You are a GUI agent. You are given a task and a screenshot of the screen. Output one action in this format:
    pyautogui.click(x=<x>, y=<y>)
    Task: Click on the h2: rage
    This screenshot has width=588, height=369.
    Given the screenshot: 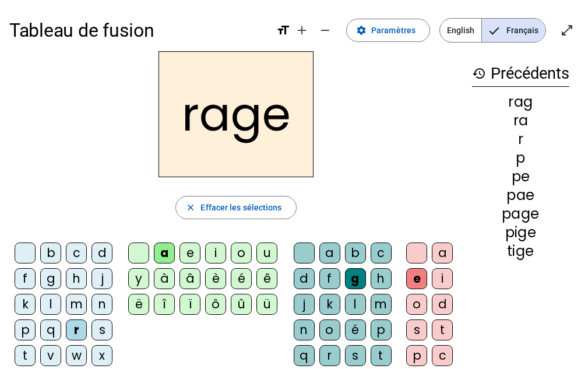 What is the action you would take?
    pyautogui.click(x=236, y=114)
    